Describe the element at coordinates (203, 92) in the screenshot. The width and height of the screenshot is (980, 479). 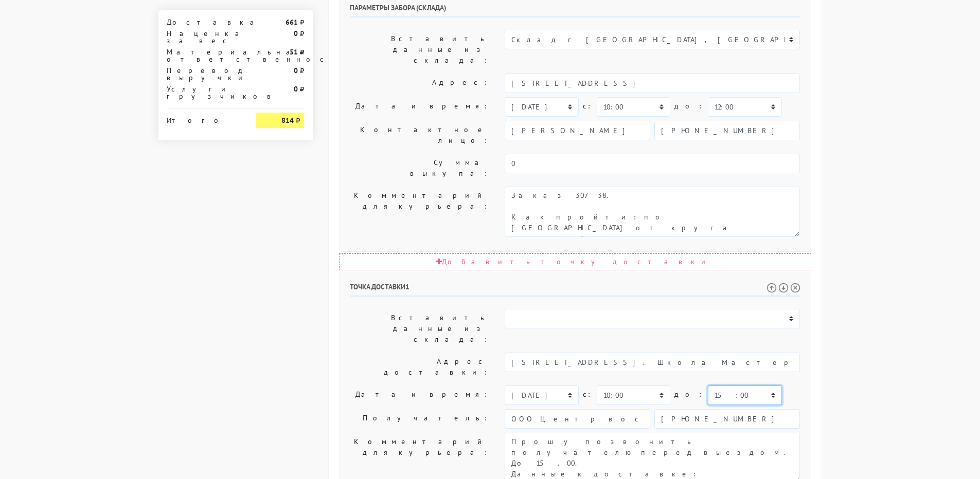
I see `div: Услуги грузчиков` at that location.